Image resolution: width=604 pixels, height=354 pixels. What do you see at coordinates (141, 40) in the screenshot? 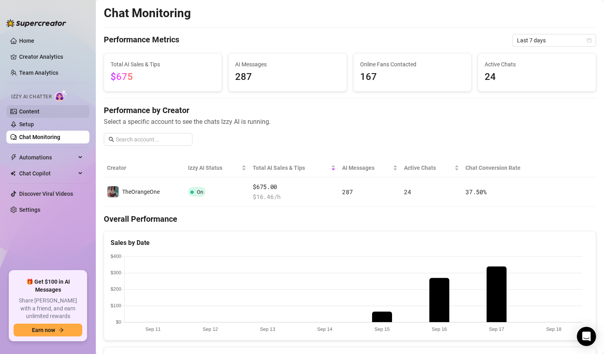
I see `h4: Performance Metrics` at bounding box center [141, 40].